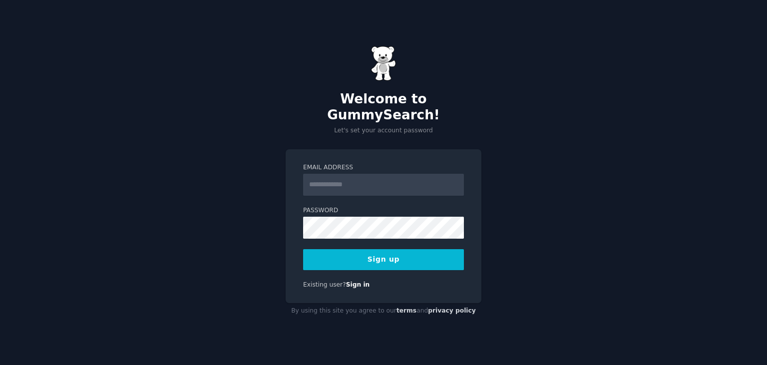  Describe the element at coordinates (406, 310) in the screenshot. I see `a: terms` at that location.